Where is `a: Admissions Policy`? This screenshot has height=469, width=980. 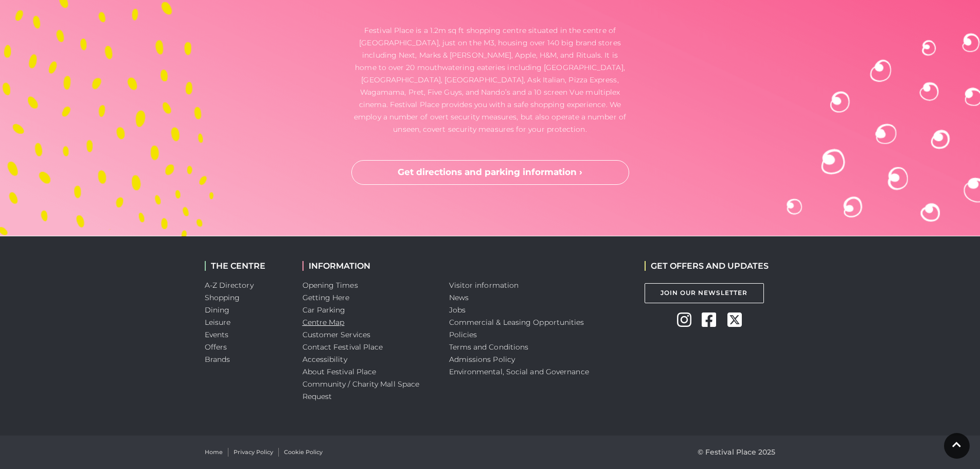 a: Admissions Policy is located at coordinates (482, 359).